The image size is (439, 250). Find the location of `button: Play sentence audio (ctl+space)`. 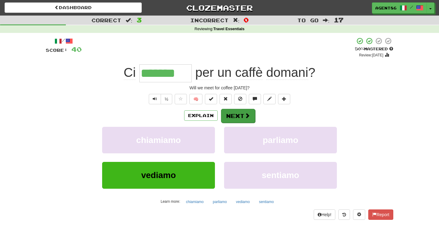

button: Play sentence audio (ctl+space) is located at coordinates (155, 99).